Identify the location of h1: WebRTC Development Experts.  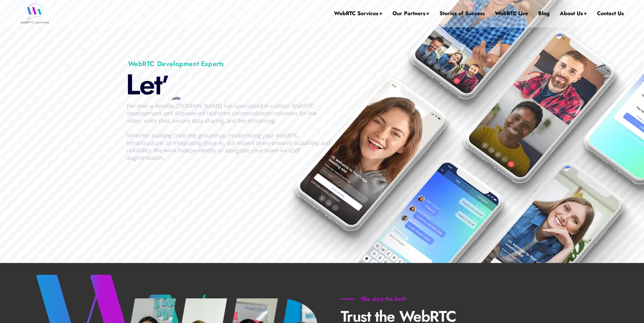
(219, 64).